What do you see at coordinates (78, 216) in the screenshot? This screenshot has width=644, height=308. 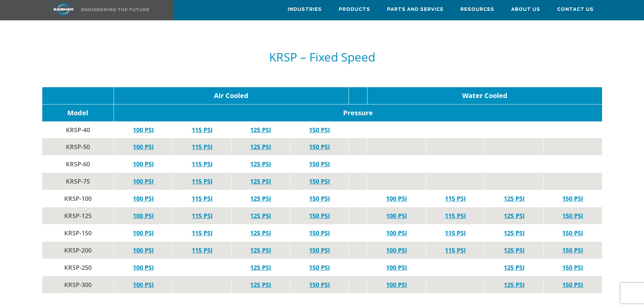 I see `td: KRSP-125` at bounding box center [78, 216].